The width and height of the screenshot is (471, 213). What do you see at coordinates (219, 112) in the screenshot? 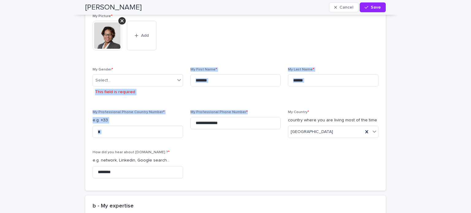
I see `span: My Professional Phone Number` at bounding box center [219, 112].